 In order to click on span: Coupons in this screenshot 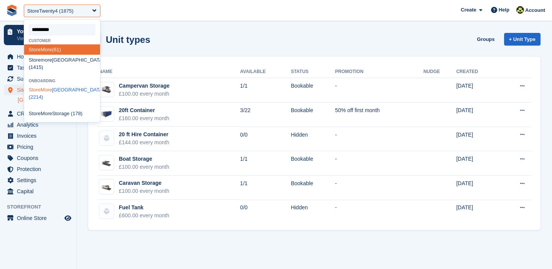, I will do `click(40, 158)`.